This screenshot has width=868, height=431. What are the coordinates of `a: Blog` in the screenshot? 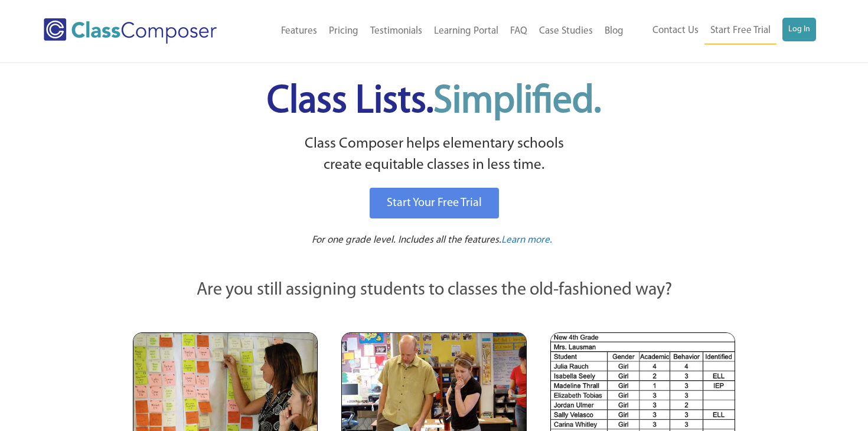 It's located at (614, 31).